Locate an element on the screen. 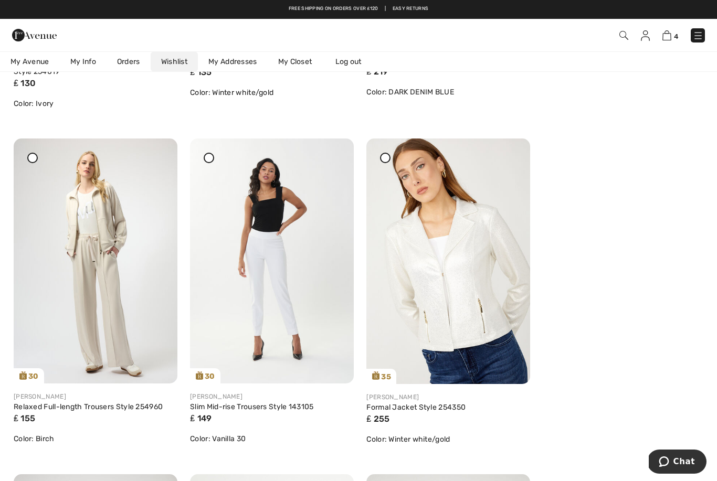 This screenshot has width=717, height=481. span: ₤ 135 is located at coordinates (200, 72).